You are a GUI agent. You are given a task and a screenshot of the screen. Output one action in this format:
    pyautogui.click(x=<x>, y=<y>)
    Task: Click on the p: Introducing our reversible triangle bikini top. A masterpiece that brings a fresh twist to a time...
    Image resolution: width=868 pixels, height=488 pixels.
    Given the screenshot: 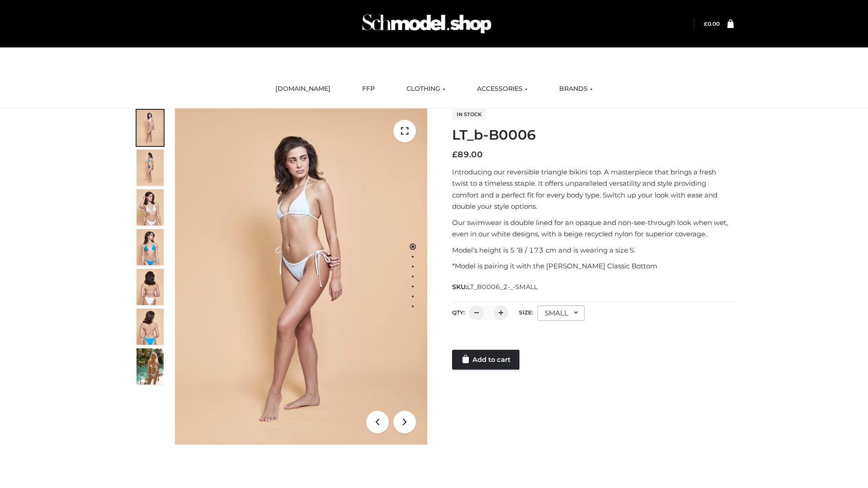 What is the action you would take?
    pyautogui.click(x=593, y=189)
    